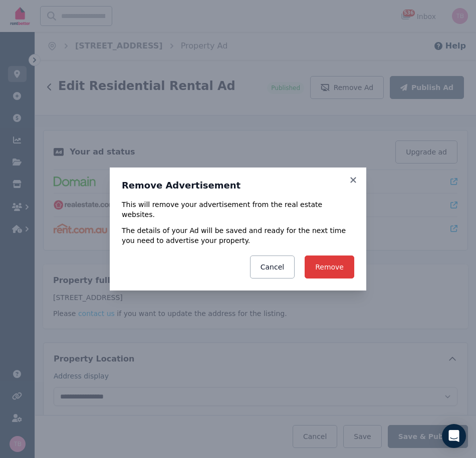  What do you see at coordinates (454, 436) in the screenshot?
I see `div: Open Intercom Messenger` at bounding box center [454, 436].